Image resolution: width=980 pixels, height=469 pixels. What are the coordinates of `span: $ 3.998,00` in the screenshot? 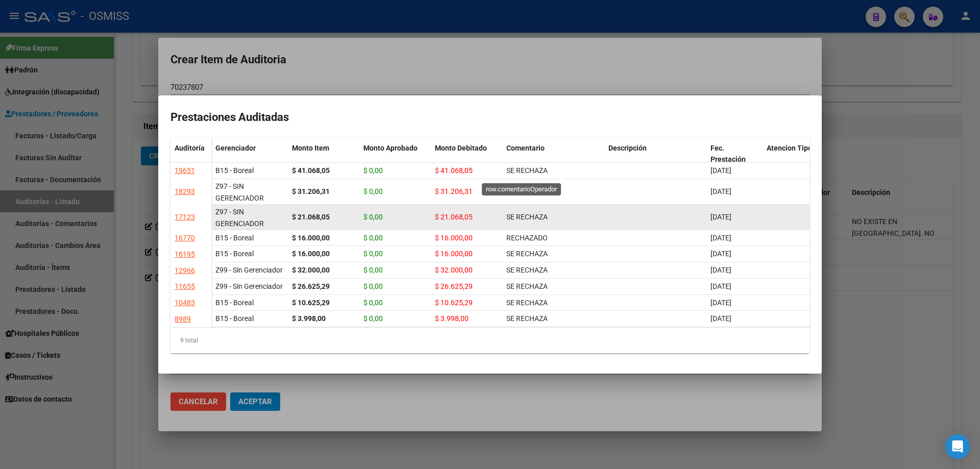 It's located at (452, 318).